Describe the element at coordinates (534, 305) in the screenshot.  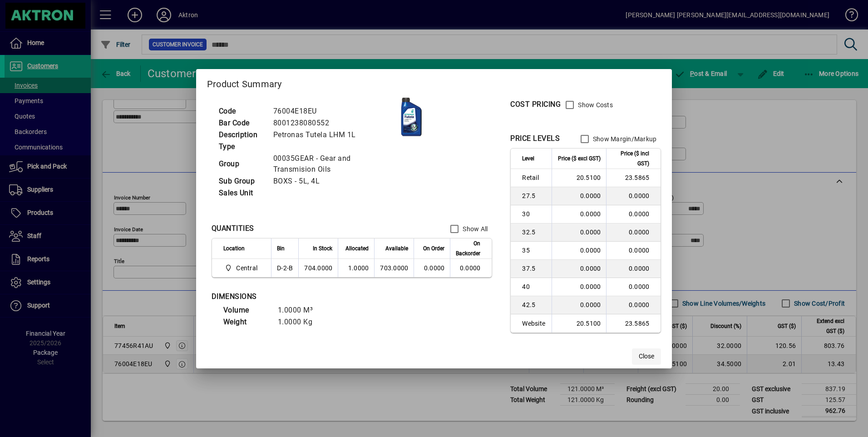
I see `span: 42.5` at that location.